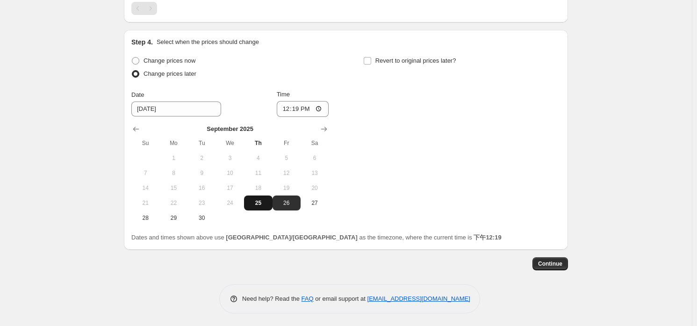 The image size is (697, 326). I want to click on button: Monday September 29 2025, so click(174, 218).